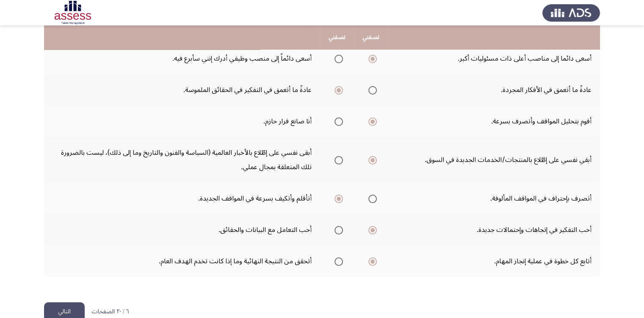 This screenshot has width=644, height=318. What do you see at coordinates (73, 13) in the screenshot?
I see `img: Assessment logo of Potentiality Assessment` at bounding box center [73, 13].